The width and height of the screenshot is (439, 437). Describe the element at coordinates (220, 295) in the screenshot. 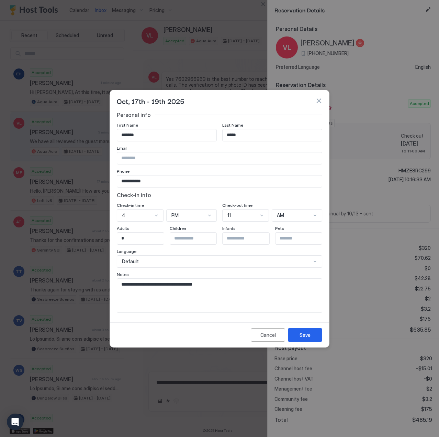

I see `textarea: Input Field` at that location.